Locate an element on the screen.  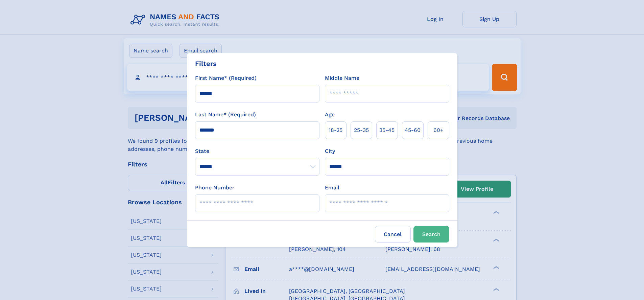
label: State is located at coordinates (257, 151).